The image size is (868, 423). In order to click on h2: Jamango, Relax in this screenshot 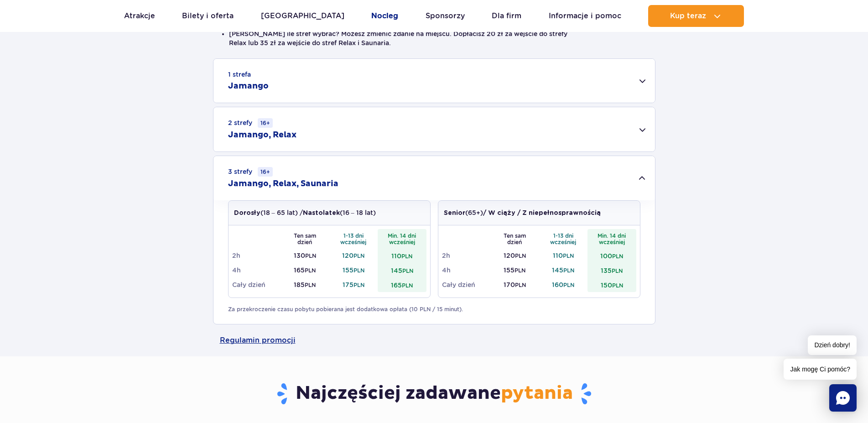, I will do `click(262, 135)`.